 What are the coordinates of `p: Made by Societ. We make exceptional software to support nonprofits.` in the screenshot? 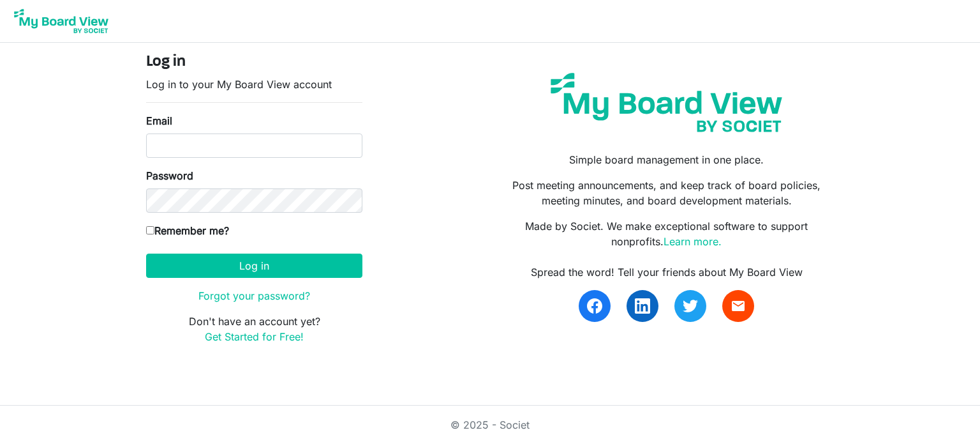 It's located at (667, 234).